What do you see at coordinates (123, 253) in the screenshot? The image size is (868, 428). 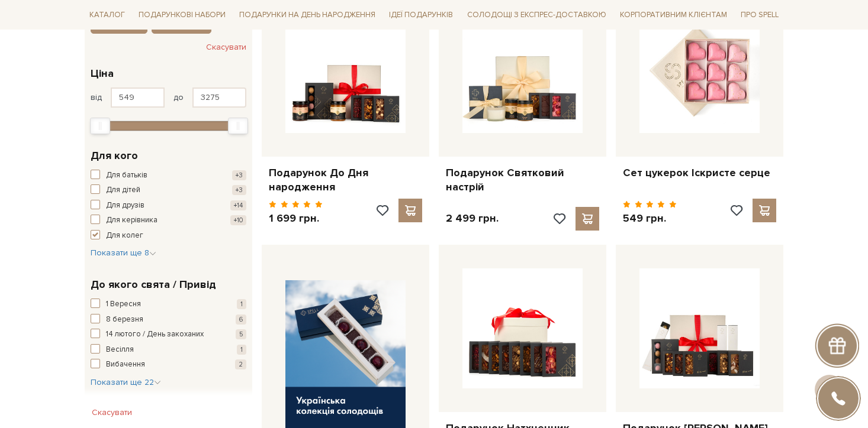 I see `span: Показати ще 8` at bounding box center [123, 253].